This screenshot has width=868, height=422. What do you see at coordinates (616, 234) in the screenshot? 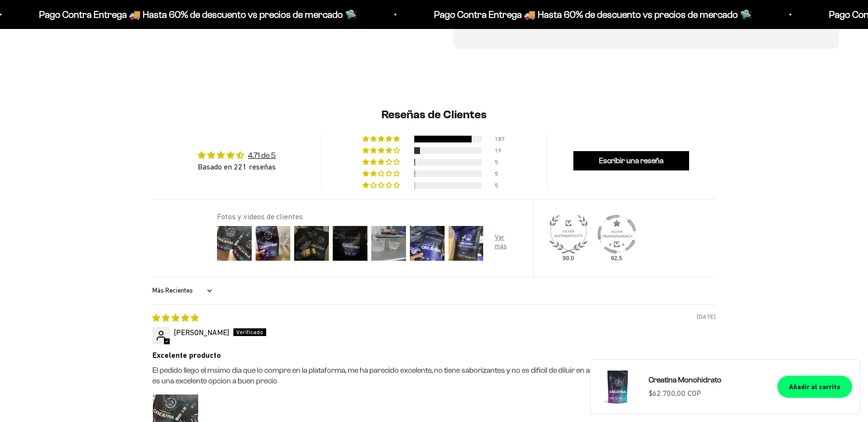
I see `img: Judge.me Silver Transparent Shop medal` at bounding box center [616, 234].